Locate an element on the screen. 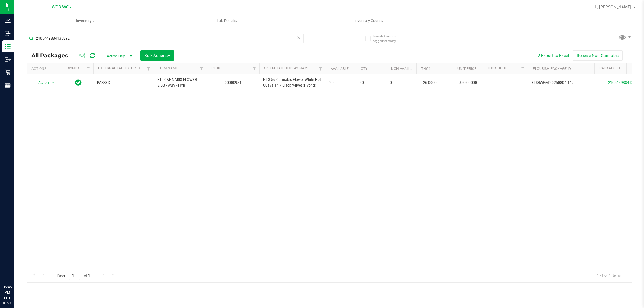 This screenshot has height=308, width=644. span: In Sync is located at coordinates (78, 83).